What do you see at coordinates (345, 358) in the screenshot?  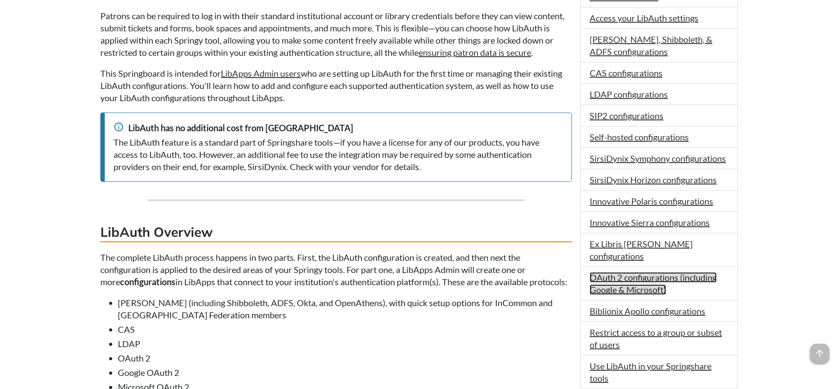 I see `li: OAuth 2` at bounding box center [345, 358].